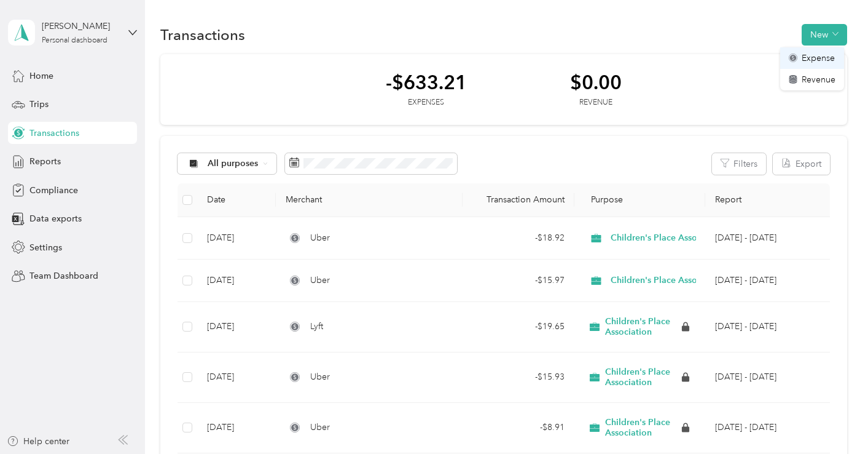 This screenshot has width=868, height=454. Describe the element at coordinates (819, 57) in the screenshot. I see `span: Expense` at that location.